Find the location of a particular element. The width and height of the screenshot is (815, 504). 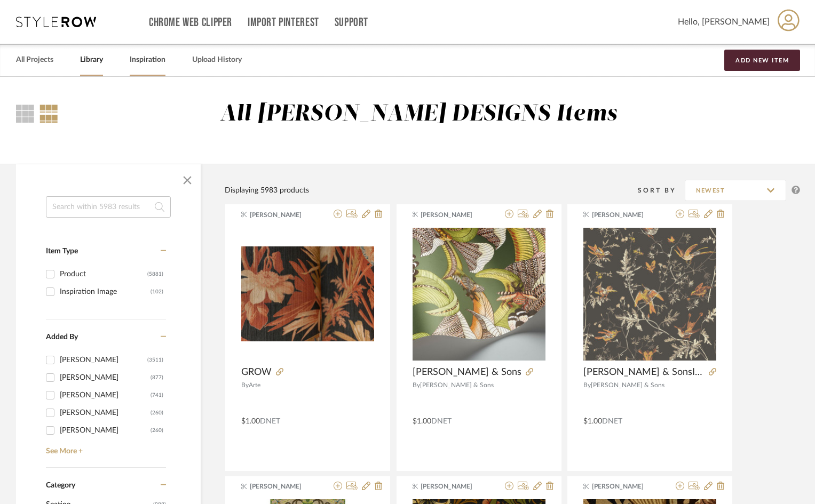

div: Sort By is located at coordinates (661, 191).